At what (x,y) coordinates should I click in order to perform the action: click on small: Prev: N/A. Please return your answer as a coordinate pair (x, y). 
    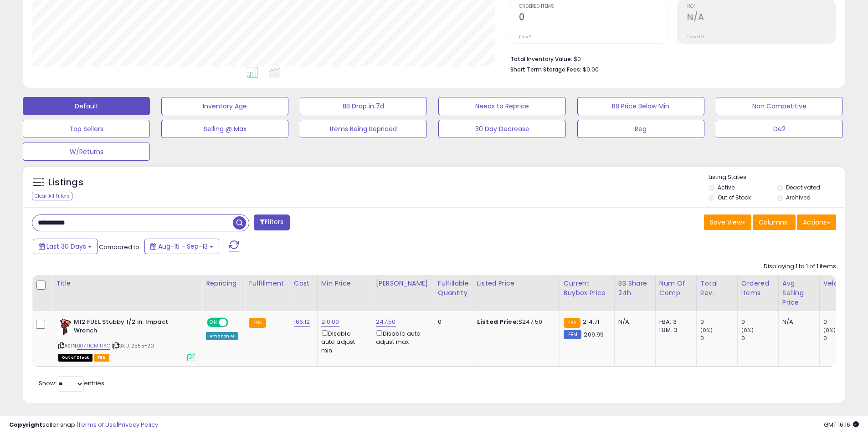
    Looking at the image, I should click on (696, 37).